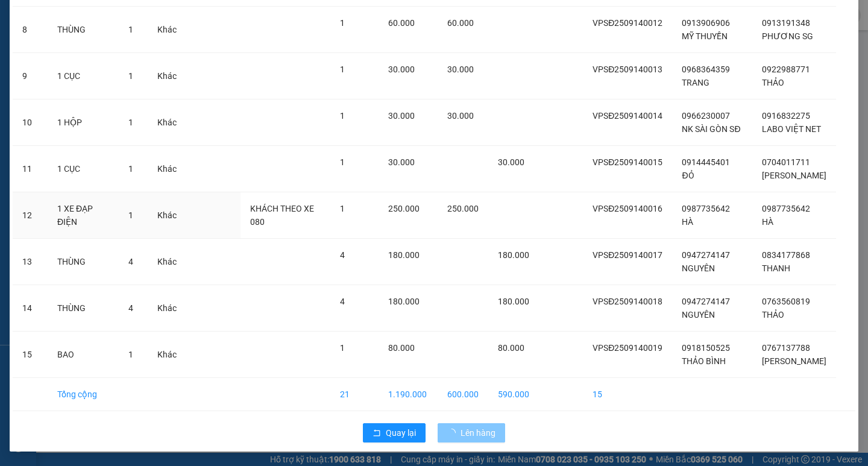 Image resolution: width=868 pixels, height=466 pixels. I want to click on span: NK SÀI GÒN SĐ, so click(711, 129).